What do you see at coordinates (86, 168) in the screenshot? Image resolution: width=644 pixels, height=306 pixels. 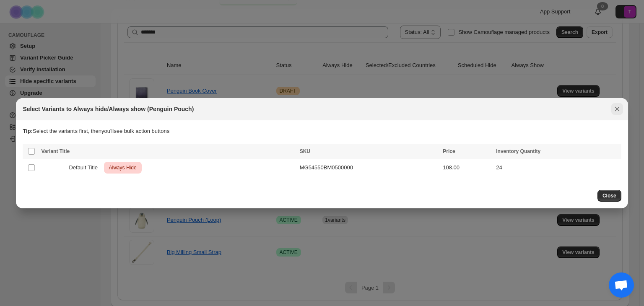 I see `span: Default Title` at bounding box center [86, 168].